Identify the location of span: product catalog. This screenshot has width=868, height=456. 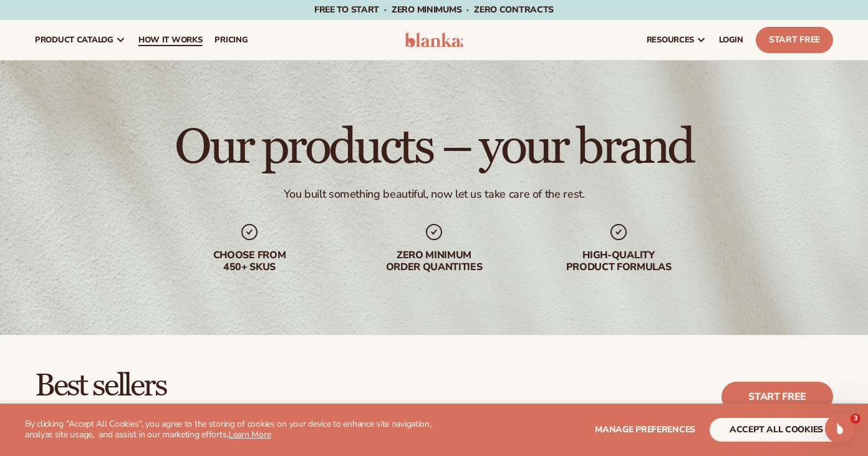
(74, 40).